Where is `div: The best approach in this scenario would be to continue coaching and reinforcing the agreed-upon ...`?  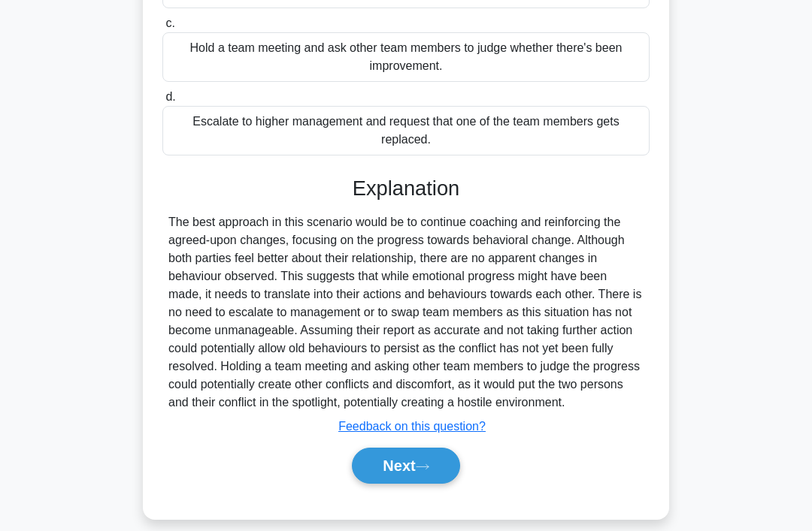
div: The best approach in this scenario would be to continue coaching and reinforcing the agreed-upon ... is located at coordinates (406, 313).